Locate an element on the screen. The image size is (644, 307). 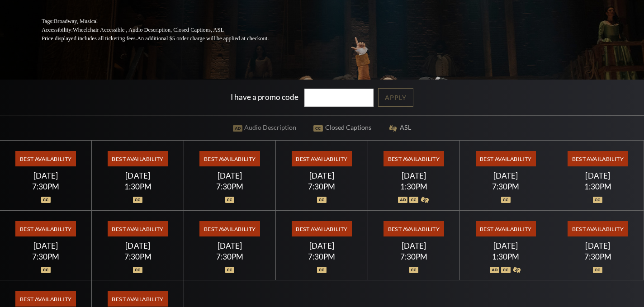
span: Broadway, Musical is located at coordinates (76, 21).